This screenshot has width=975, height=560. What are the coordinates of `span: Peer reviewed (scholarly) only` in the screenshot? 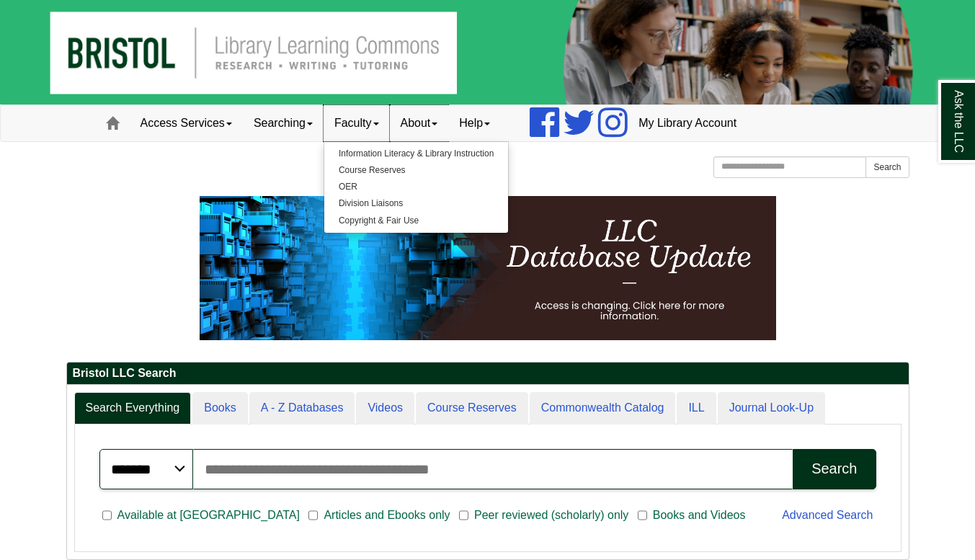 It's located at (551, 516).